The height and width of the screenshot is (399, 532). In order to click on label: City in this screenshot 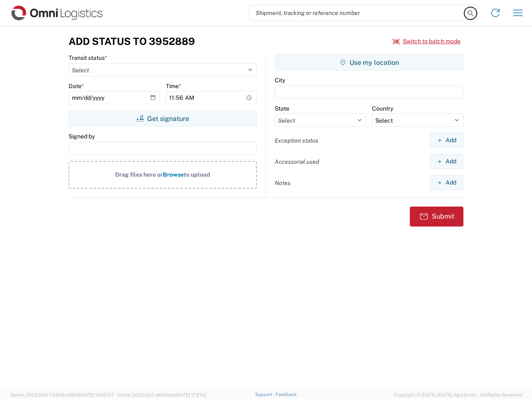, I will do `click(280, 80)`.